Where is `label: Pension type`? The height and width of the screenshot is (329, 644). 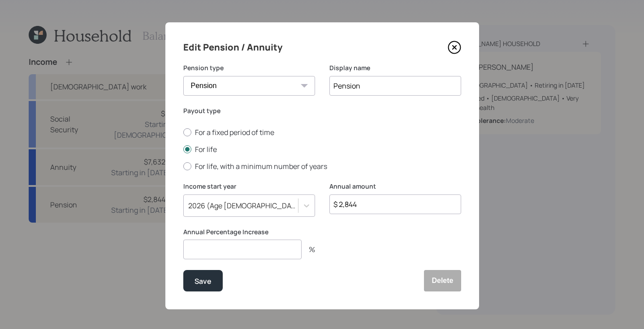
label: Pension type is located at coordinates (249, 68).